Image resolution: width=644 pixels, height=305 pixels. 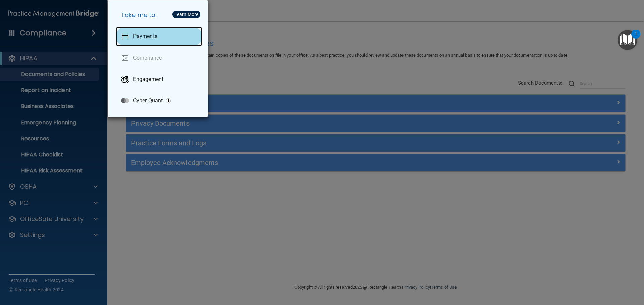 What do you see at coordinates (159, 15) in the screenshot?
I see `h5: Take me to:` at bounding box center [159, 15].